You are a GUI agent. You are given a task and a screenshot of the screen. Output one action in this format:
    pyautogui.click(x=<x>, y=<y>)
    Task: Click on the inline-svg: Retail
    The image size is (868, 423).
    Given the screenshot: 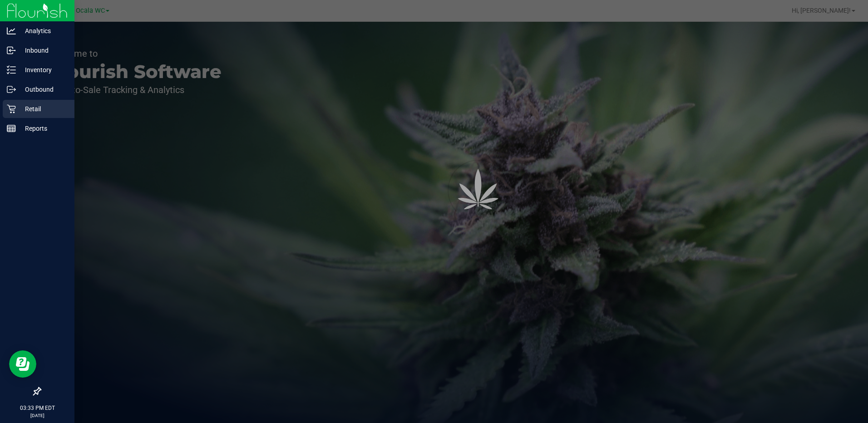 What is the action you would take?
    pyautogui.click(x=12, y=109)
    